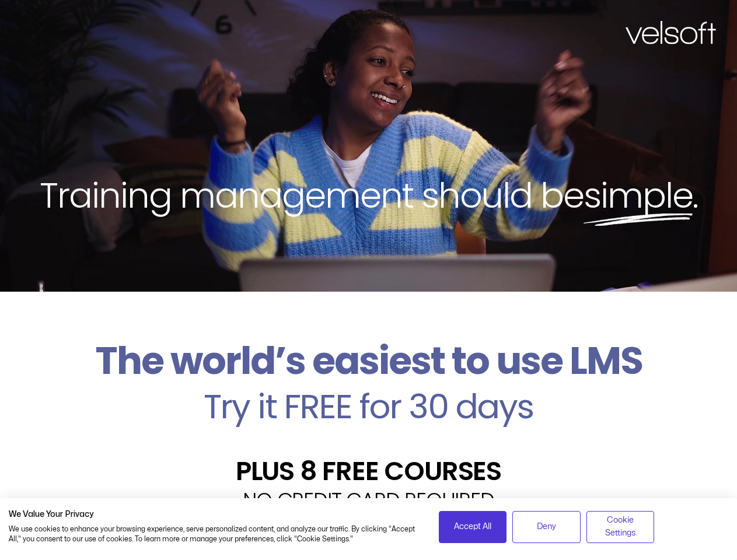  I want to click on h2: Training management should be ., so click(368, 196).